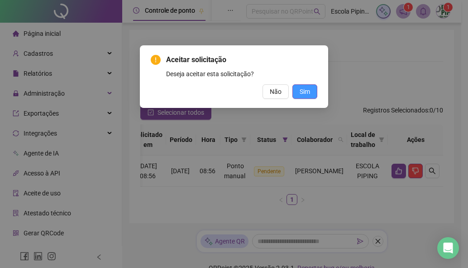 This screenshot has height=268, width=468. Describe the element at coordinates (305, 92) in the screenshot. I see `button: Sim` at that location.